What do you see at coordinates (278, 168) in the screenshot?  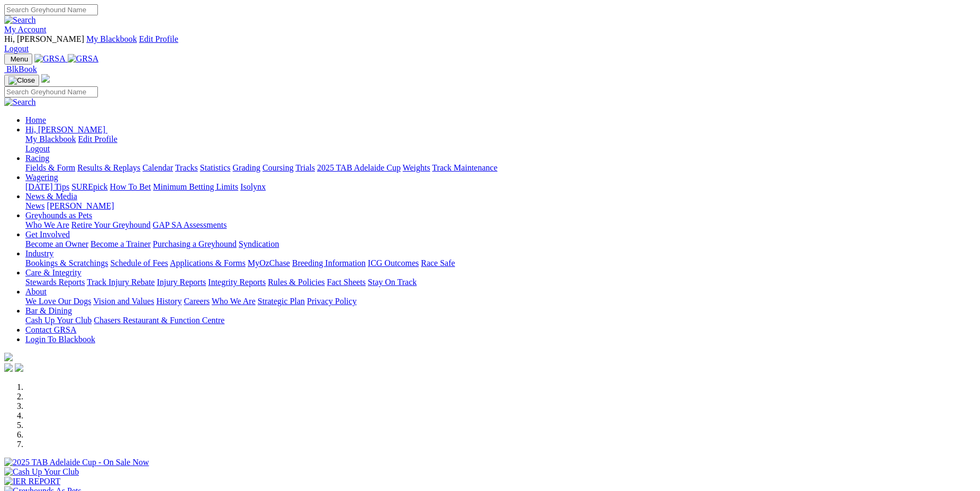 I see `a: Coursing` at bounding box center [278, 168].